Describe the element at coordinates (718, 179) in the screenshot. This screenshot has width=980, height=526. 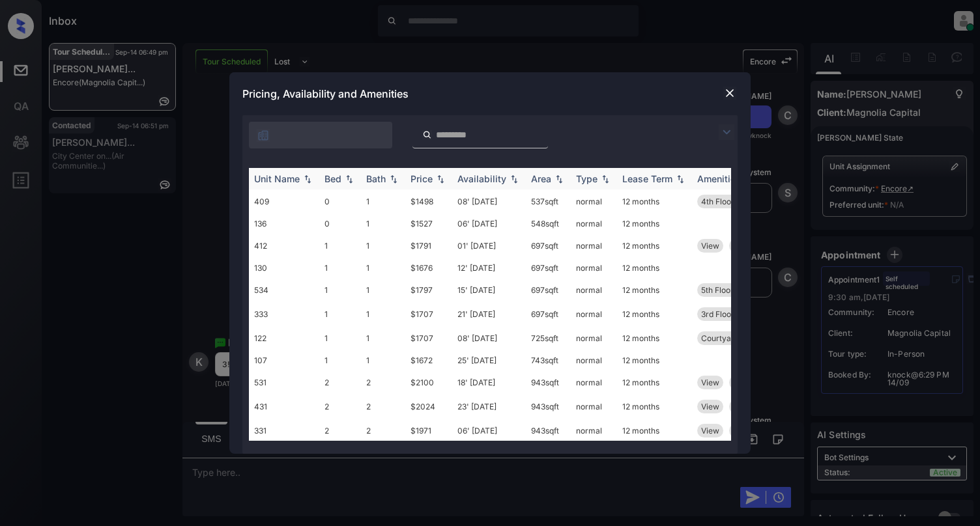
I see `div: Amenities` at that location.